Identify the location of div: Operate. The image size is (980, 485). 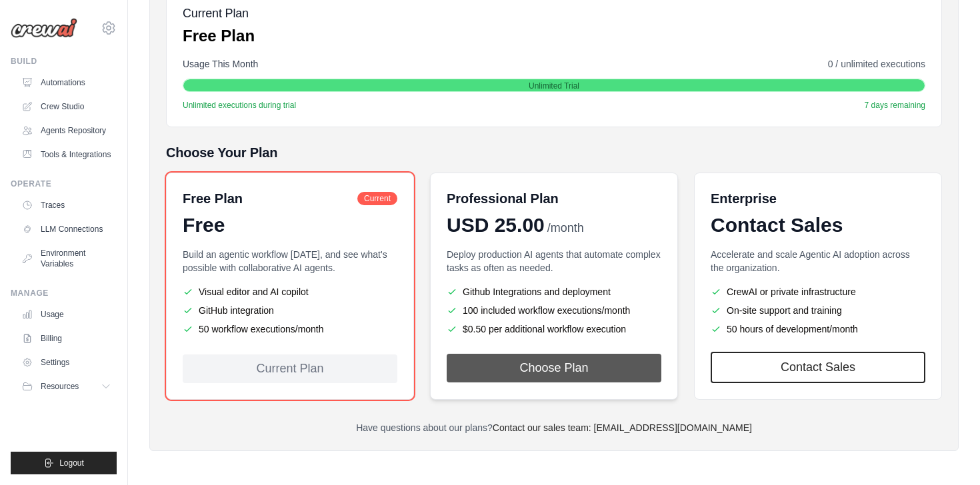
(63, 184).